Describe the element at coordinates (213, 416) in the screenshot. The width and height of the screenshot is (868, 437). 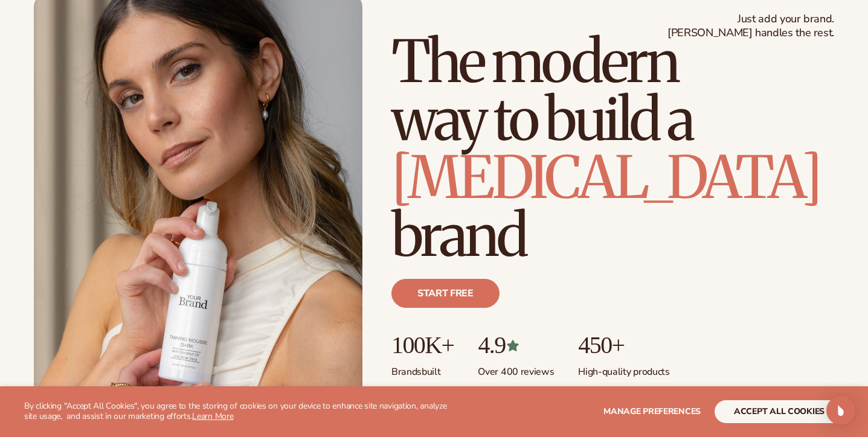
I see `a: Learn More` at that location.